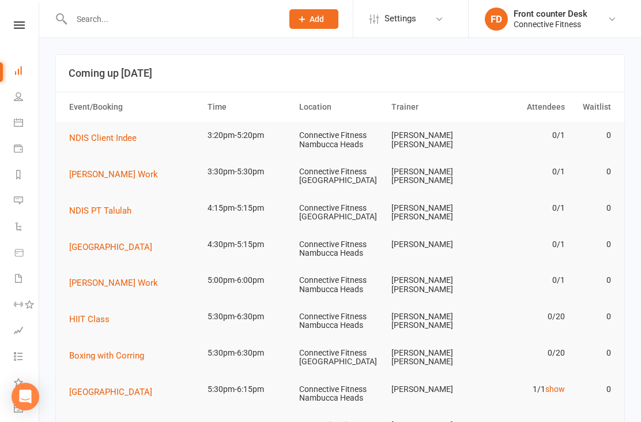 The image size is (641, 422). I want to click on td: 1/1, so click(524, 389).